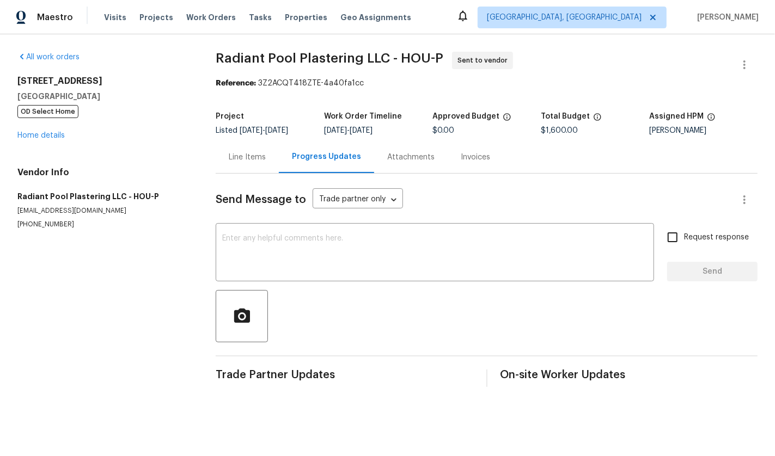  I want to click on h5: Assigned HPM, so click(676, 117).